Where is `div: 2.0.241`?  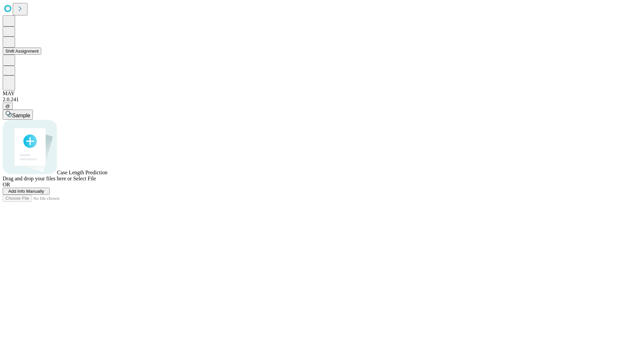 div: 2.0.241 is located at coordinates (322, 100).